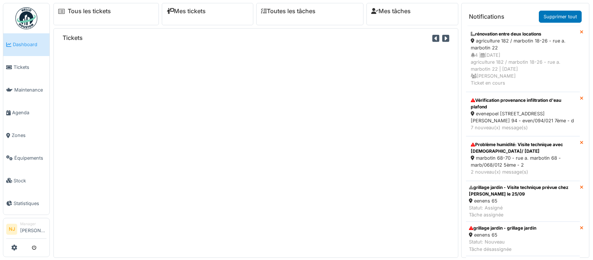 Image resolution: width=593 pixels, height=260 pixels. What do you see at coordinates (288, 11) in the screenshot?
I see `a: Toutes les tâches` at bounding box center [288, 11].